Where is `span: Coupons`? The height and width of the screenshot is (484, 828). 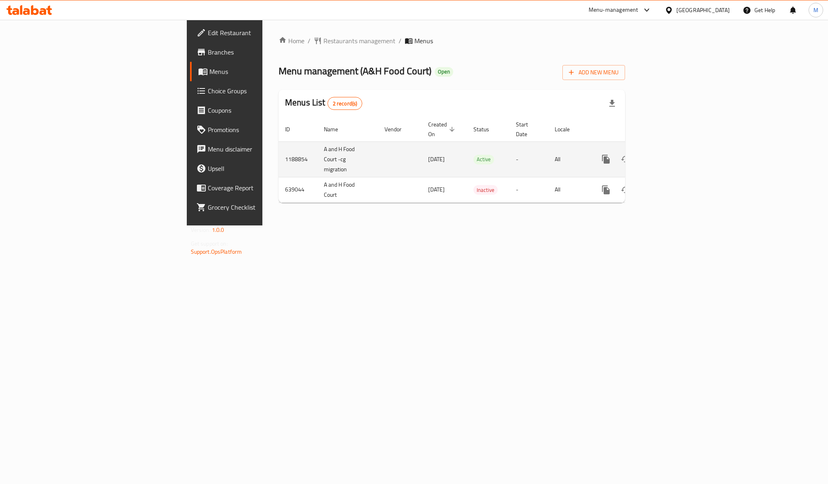
span: Coupons is located at coordinates (263, 110).